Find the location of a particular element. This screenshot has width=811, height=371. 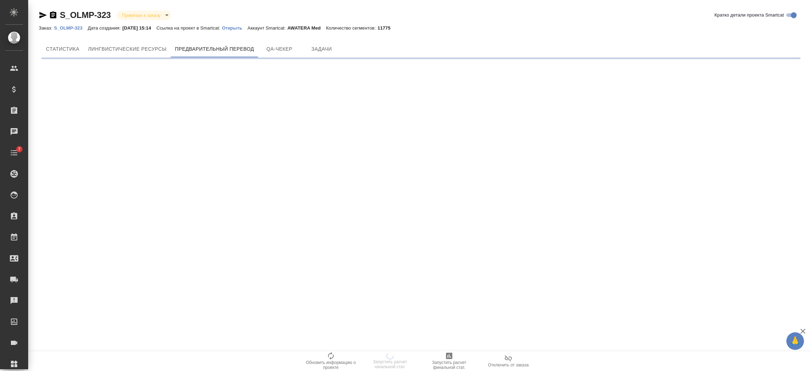

button: Скопировать ссылку is located at coordinates (53, 15).